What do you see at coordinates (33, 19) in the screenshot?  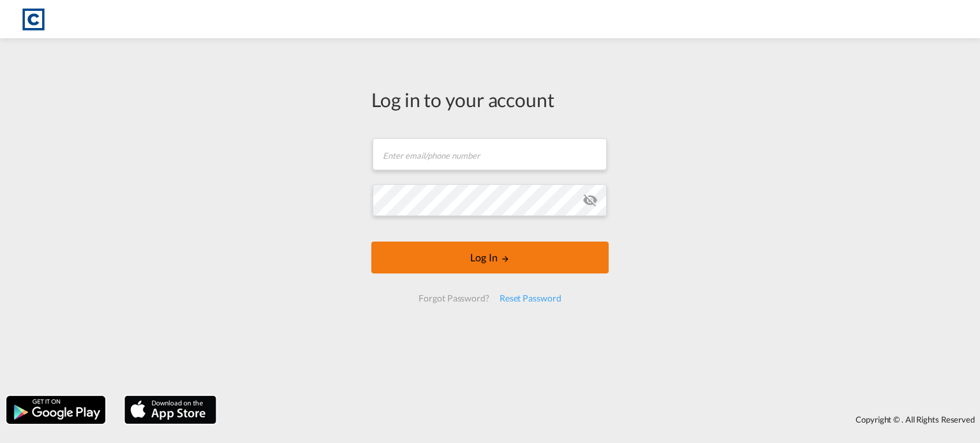 I see `img: 1fdb9190129311efbfaf67cbb4249bed.jpeg` at bounding box center [33, 19].